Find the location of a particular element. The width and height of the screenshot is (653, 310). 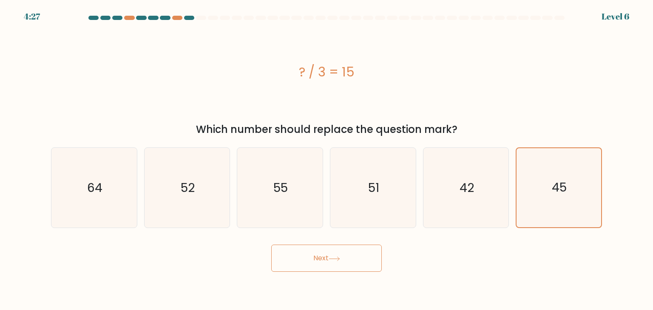

text: 45 is located at coordinates (559, 188).